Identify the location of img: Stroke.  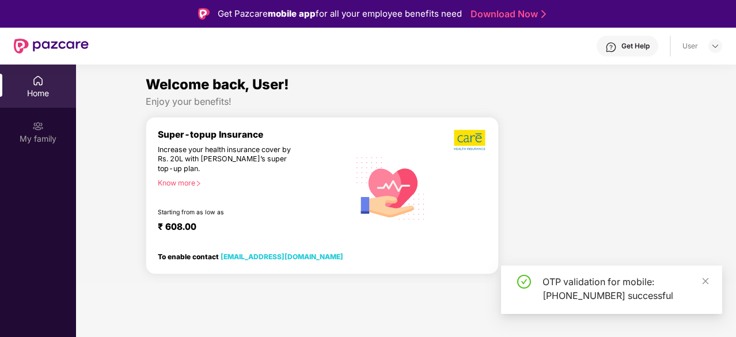
(544, 14).